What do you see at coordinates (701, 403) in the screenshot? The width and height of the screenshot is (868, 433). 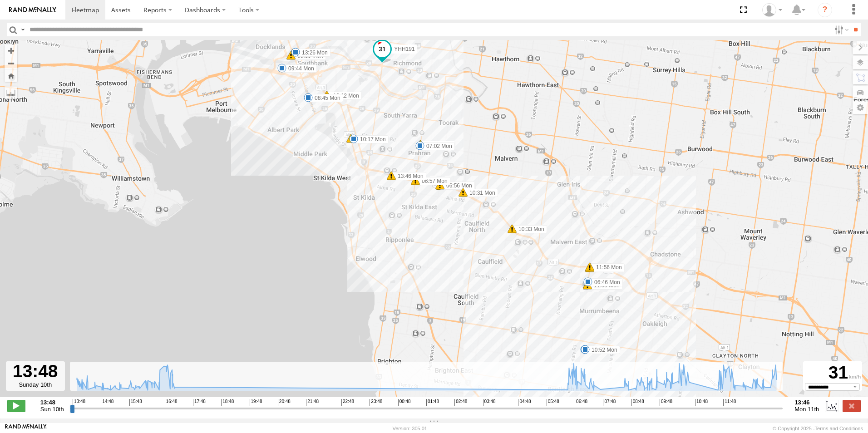 I see `span: 10:48` at bounding box center [701, 403].